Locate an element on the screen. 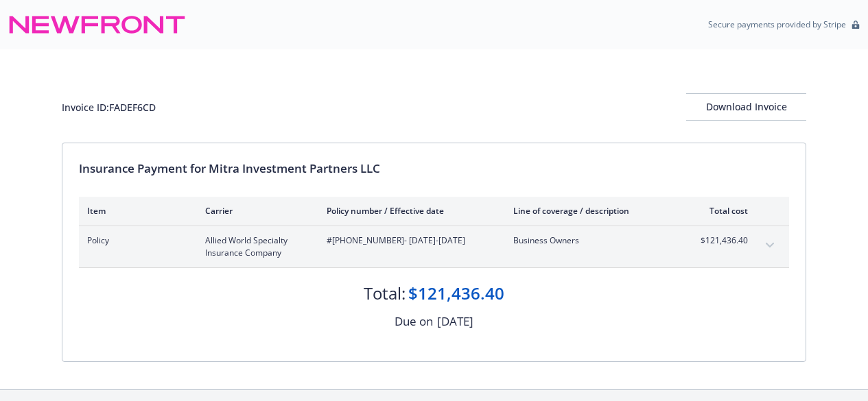 The width and height of the screenshot is (868, 401). div: Invoice ID: FADEF6CD is located at coordinates (108, 107).